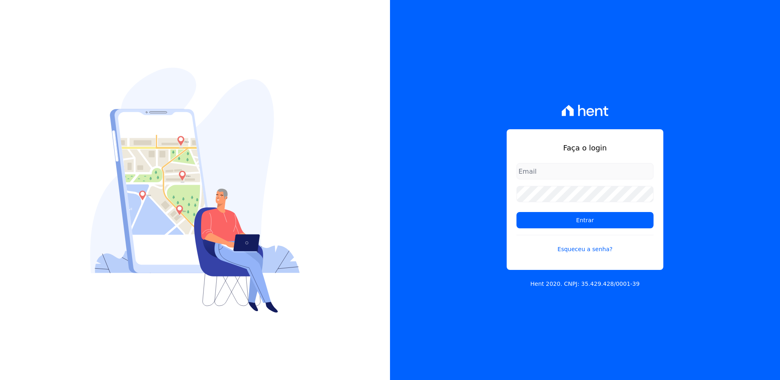 This screenshot has height=380, width=780. What do you see at coordinates (585, 148) in the screenshot?
I see `h1: Faça o login` at bounding box center [585, 148].